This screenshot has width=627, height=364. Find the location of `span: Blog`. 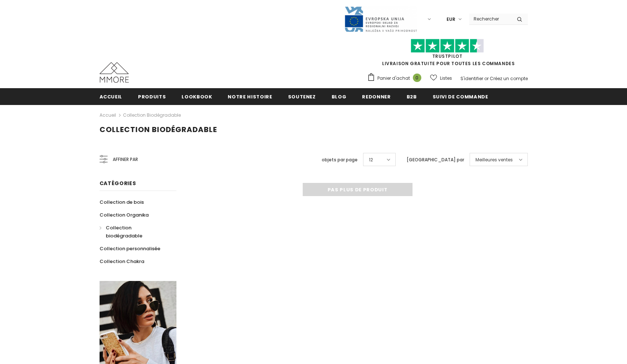

span: Blog is located at coordinates (339, 96).